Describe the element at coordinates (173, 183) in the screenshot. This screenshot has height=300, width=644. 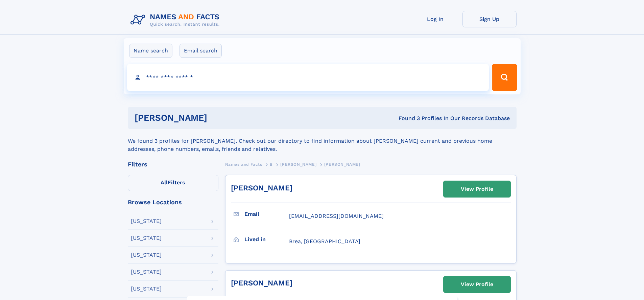
I see `label: Filters` at that location.